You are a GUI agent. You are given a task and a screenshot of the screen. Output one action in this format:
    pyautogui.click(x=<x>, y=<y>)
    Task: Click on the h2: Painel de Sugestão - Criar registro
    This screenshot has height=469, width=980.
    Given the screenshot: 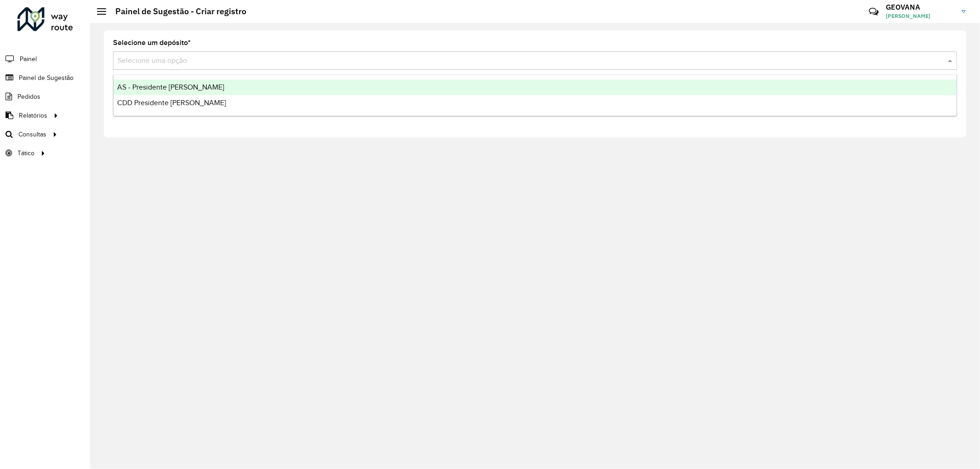 What is the action you would take?
    pyautogui.click(x=176, y=12)
    